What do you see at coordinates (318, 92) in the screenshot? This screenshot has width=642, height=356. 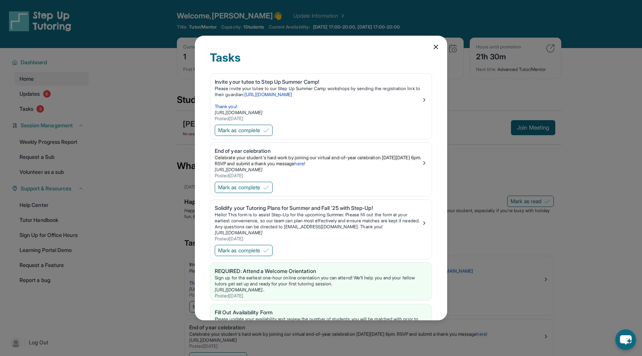 I see `p: Please invite your tutee to our Step Up Summer Camp workshops by sending the registration link to...` at bounding box center [318, 92].